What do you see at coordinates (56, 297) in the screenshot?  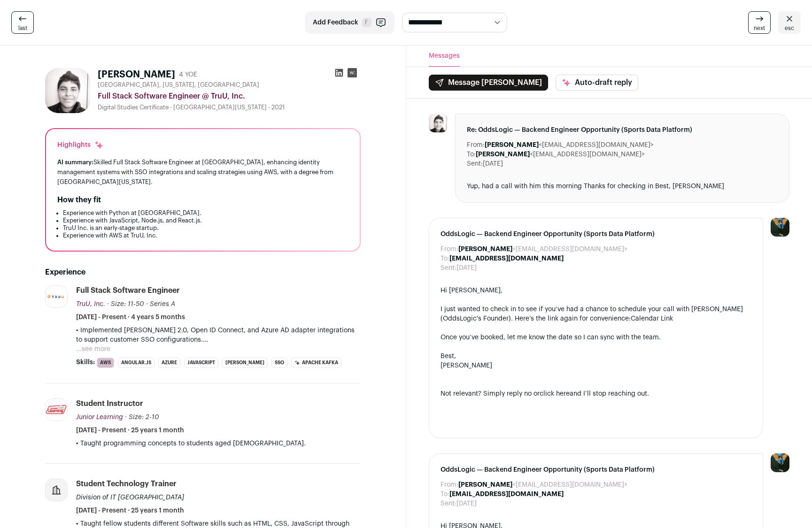 I see `img: 81cb0ba5baf5de5daec31fe2e51f0d07829cd11af952be89a3c3ef0690b20e5c.jpg` at bounding box center [56, 297].